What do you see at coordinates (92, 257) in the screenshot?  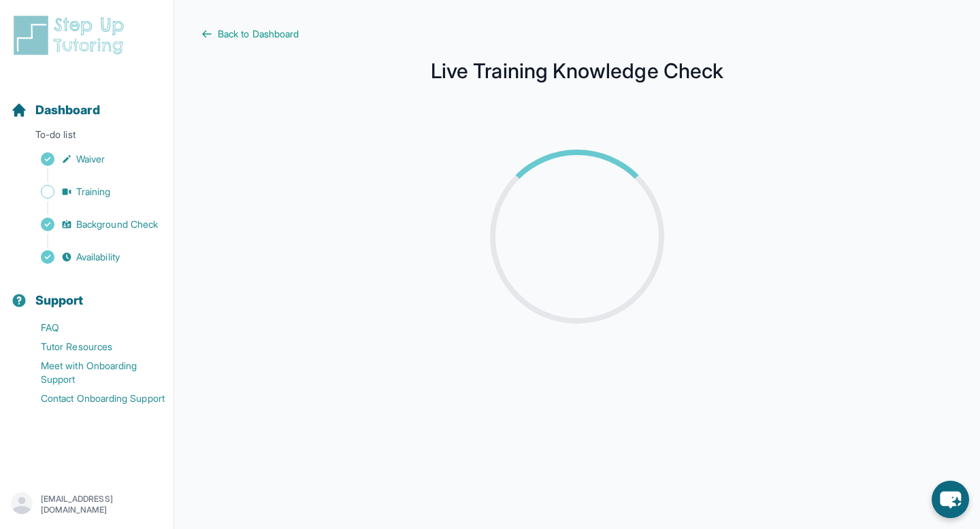 I see `a: Availability` at bounding box center [92, 257].